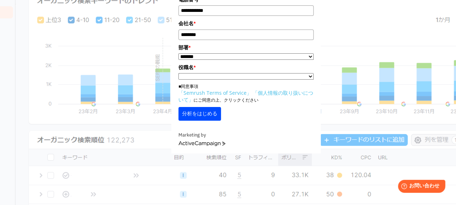 Image resolution: width=456 pixels, height=205 pixels. Describe the element at coordinates (200, 114) in the screenshot. I see `button: 分析をはじめる` at that location.